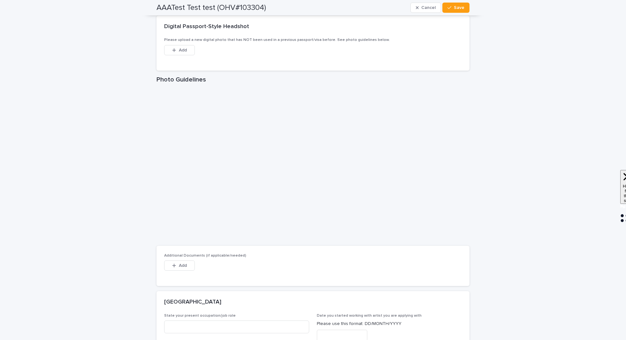  What do you see at coordinates (455, 8) in the screenshot?
I see `button: Save` at bounding box center [455, 8].